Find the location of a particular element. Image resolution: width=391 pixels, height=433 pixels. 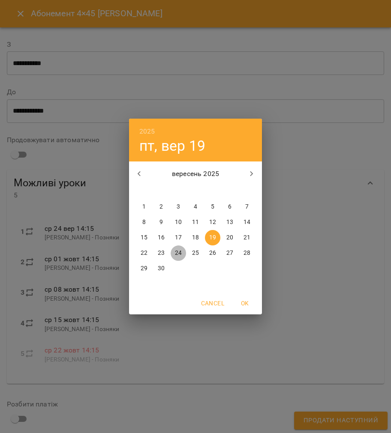

span: пт is located at coordinates (213, 191).